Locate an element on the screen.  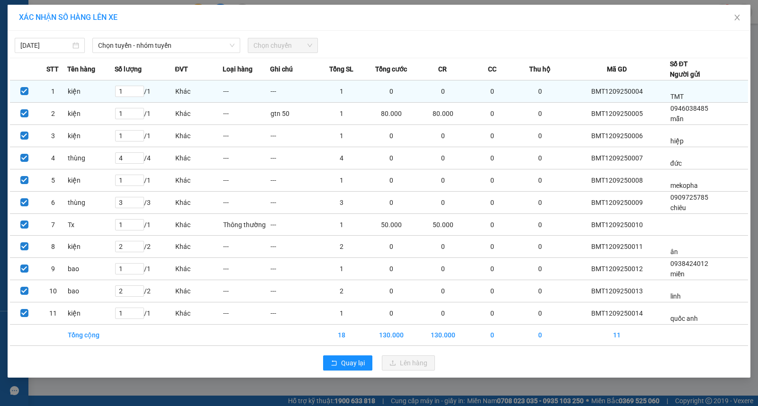
span: TMT is located at coordinates (677, 97).